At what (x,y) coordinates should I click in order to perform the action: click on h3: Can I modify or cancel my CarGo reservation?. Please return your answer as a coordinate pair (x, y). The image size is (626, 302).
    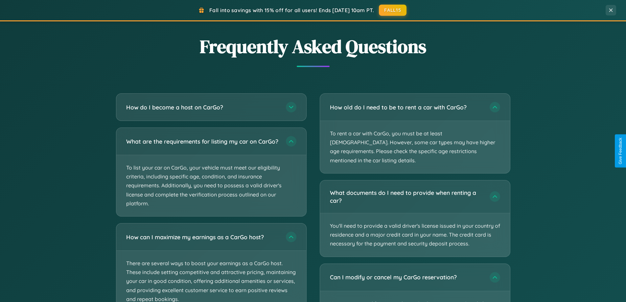
    Looking at the image, I should click on (407, 277).